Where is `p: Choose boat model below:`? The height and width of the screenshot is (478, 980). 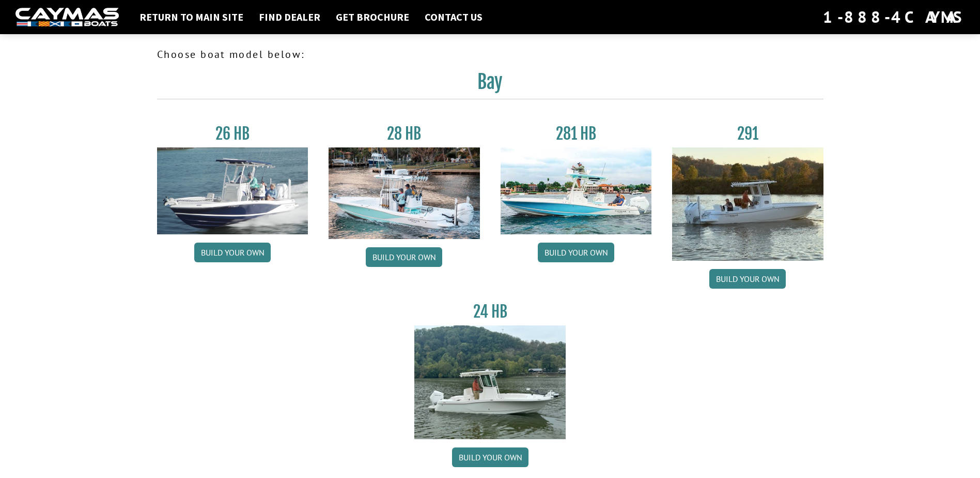 p: Choose boat model below: is located at coordinates (490, 55).